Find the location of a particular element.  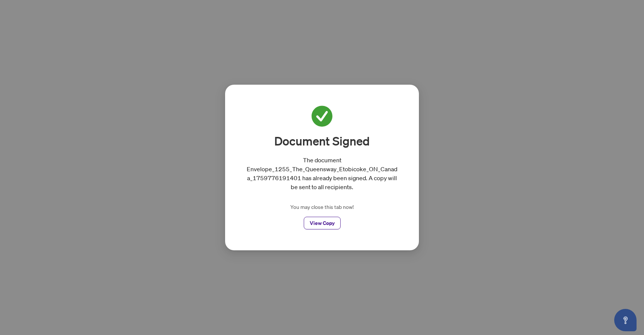

h2: Document Signed is located at coordinates (322, 141).